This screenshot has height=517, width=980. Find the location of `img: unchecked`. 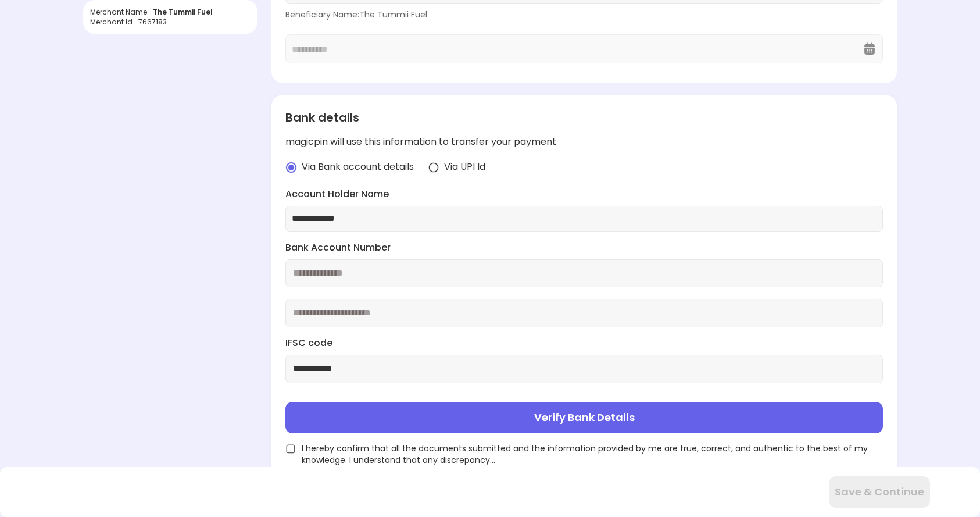

img: unchecked is located at coordinates (291, 449).